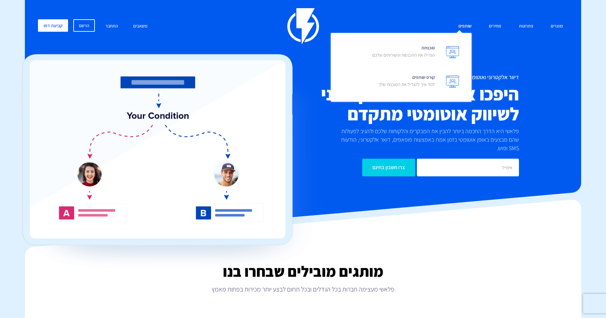 The image size is (606, 318). What do you see at coordinates (406, 81) in the screenshot?
I see `span: קורס שותפים` at bounding box center [406, 81].